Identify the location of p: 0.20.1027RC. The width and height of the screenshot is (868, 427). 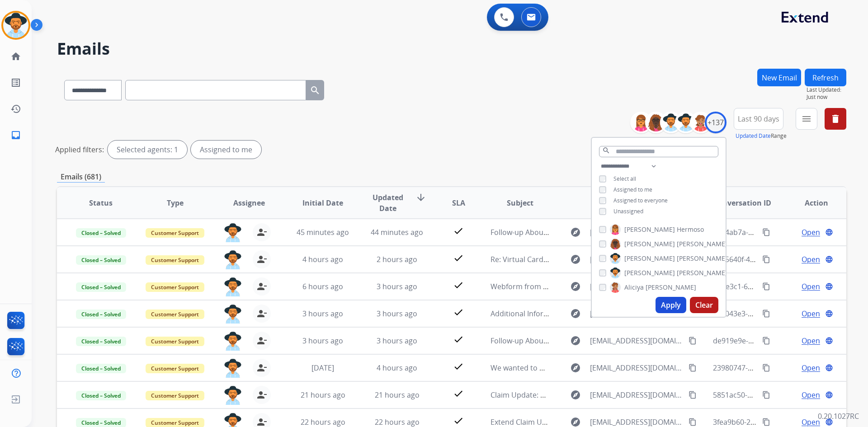
(838, 416).